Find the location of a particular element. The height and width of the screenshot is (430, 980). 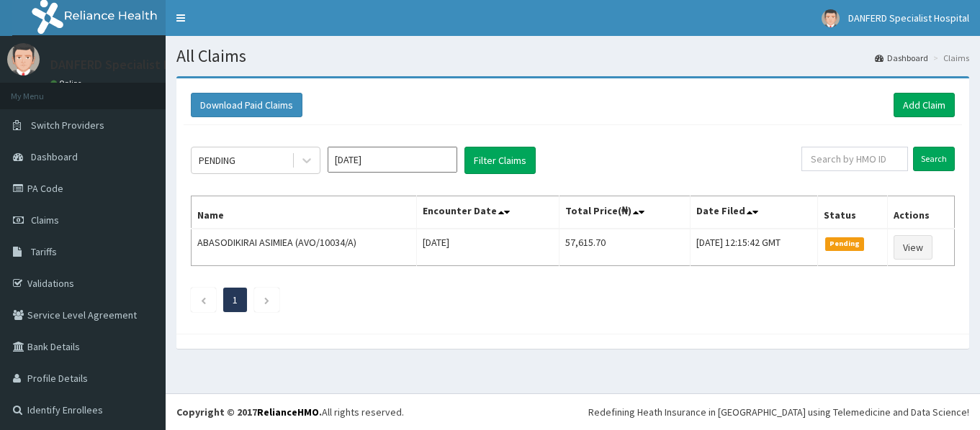

a: Dashboard is located at coordinates (902, 58).